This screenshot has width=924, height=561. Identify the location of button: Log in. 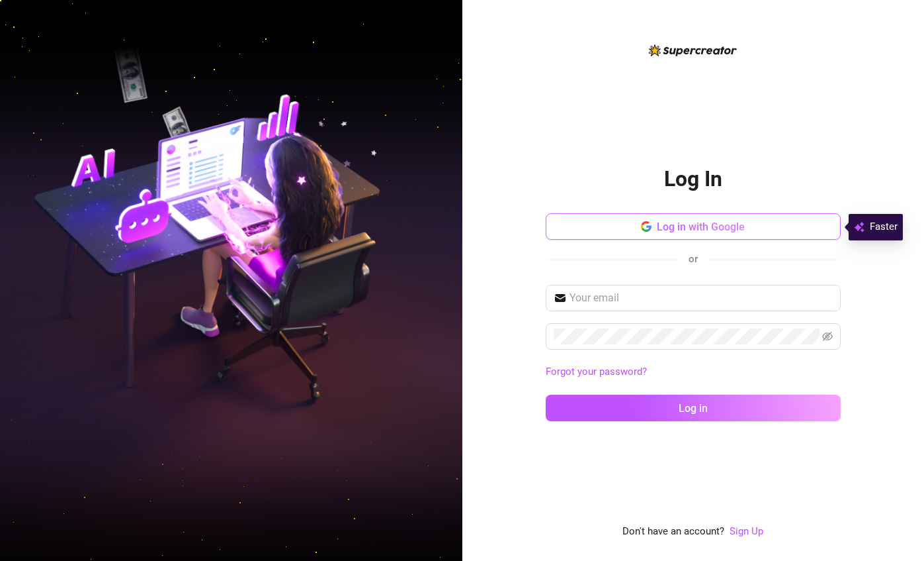
(693, 408).